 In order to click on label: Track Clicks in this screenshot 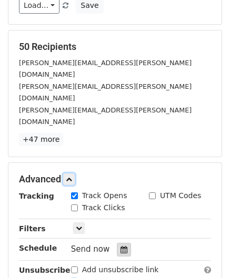, I will do `click(103, 207)`.